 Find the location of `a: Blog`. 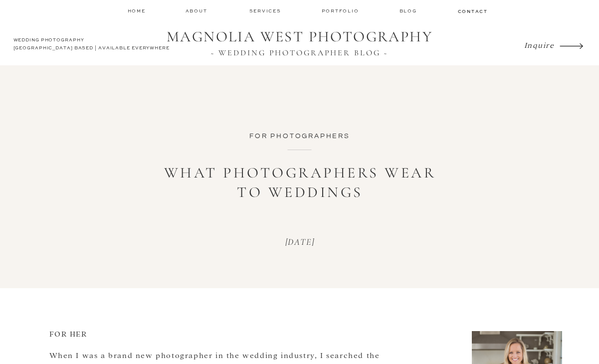

a: Blog is located at coordinates (409, 11).